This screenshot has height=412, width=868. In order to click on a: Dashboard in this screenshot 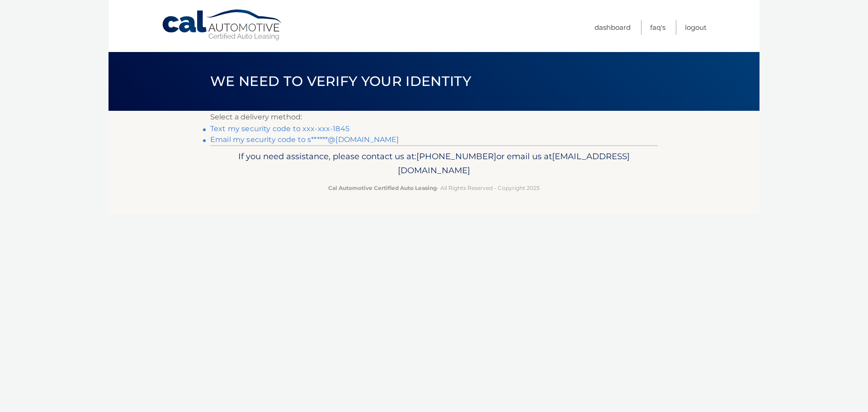, I will do `click(613, 27)`.